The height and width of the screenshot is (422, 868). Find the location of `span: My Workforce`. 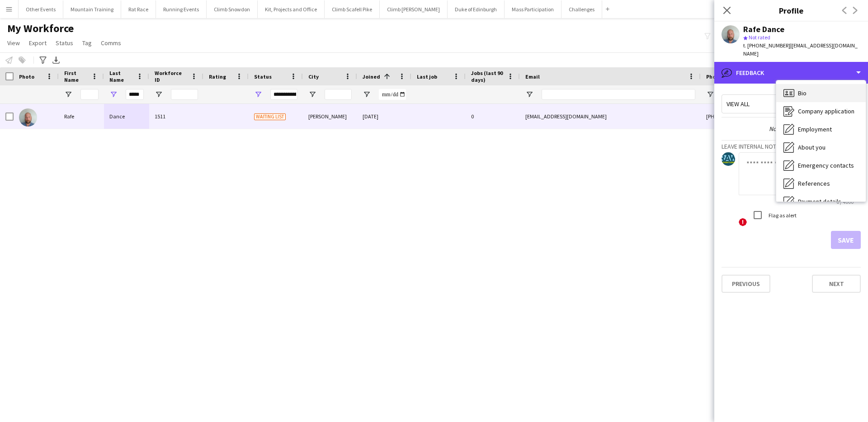

span: My Workforce is located at coordinates (40, 28).